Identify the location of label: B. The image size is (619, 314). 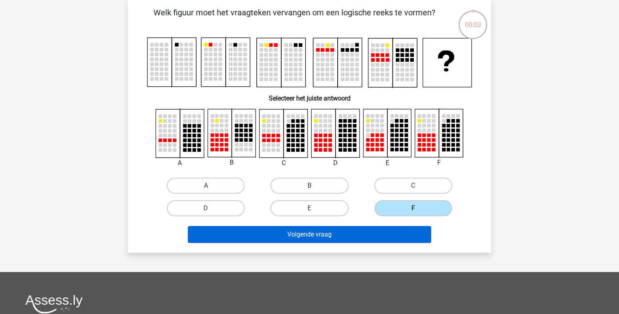
(309, 185).